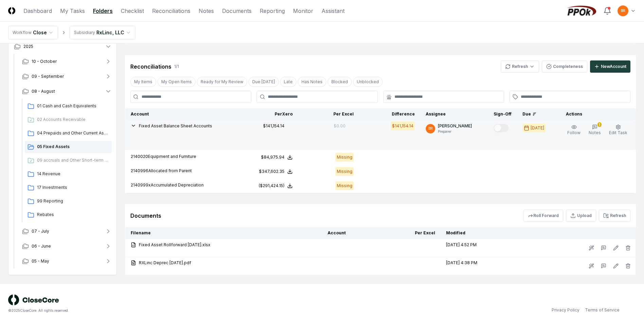  What do you see at coordinates (340, 82) in the screenshot?
I see `button: Blocked` at bounding box center [340, 82].